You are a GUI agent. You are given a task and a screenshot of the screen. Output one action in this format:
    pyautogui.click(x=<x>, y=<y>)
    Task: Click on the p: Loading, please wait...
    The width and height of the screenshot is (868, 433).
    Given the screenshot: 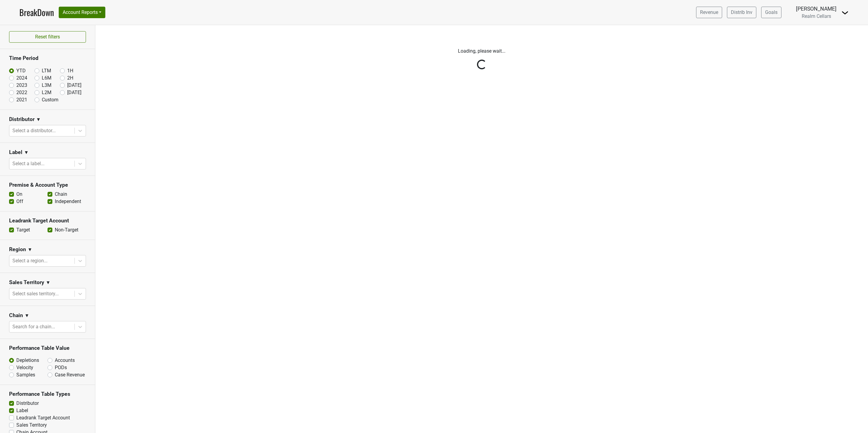 What is the action you would take?
    pyautogui.click(x=482, y=51)
    